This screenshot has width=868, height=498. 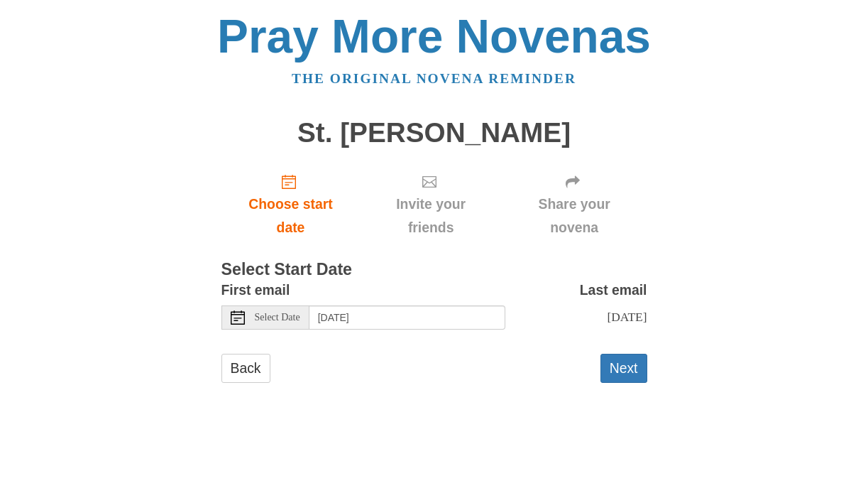 What do you see at coordinates (574, 216) in the screenshot?
I see `span: Share your novena` at bounding box center [574, 216].